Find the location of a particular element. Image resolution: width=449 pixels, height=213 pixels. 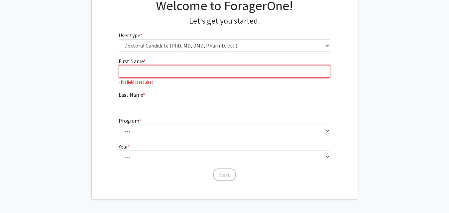

p: This field is required! is located at coordinates (224, 82).